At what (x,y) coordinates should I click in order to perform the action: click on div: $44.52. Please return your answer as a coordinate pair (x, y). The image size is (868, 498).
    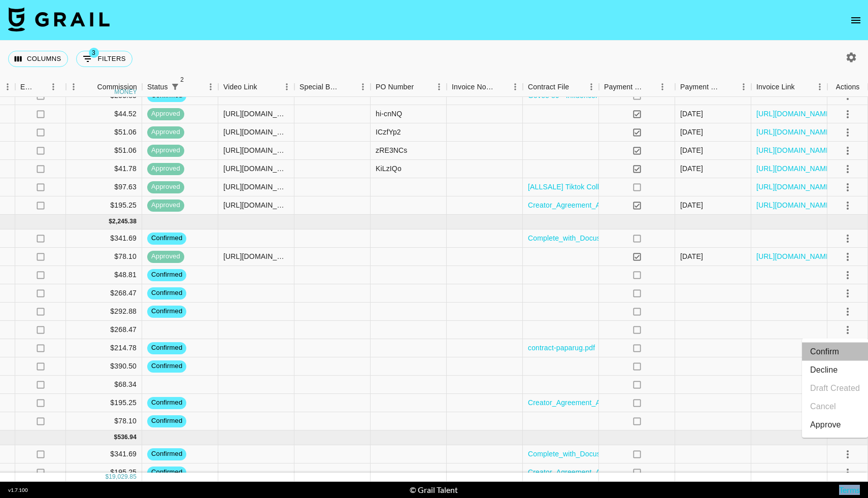
    Looking at the image, I should click on (104, 114).